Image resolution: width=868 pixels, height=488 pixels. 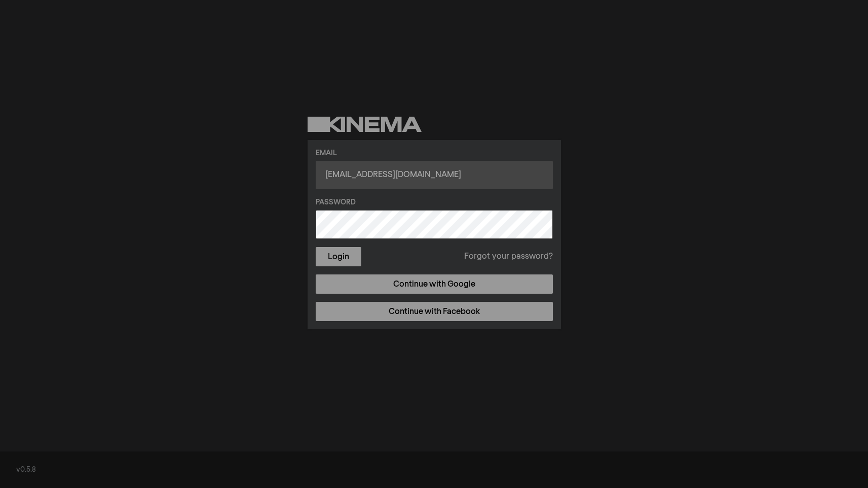 What do you see at coordinates (434, 469) in the screenshot?
I see `div: v0.5.8` at bounding box center [434, 469].